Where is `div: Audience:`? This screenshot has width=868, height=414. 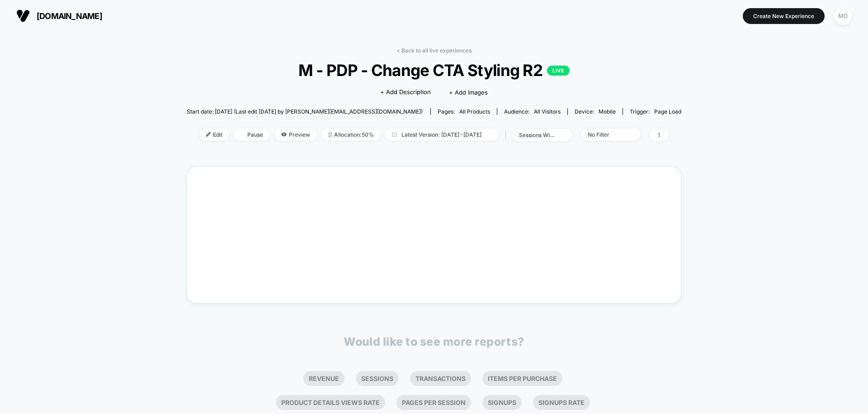
div: Audience: is located at coordinates (532, 111).